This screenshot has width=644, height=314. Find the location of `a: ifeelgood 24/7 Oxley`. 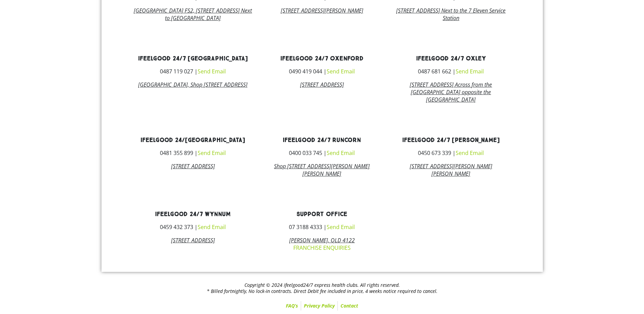

a: ifeelgood 24/7 Oxley is located at coordinates (451, 58).